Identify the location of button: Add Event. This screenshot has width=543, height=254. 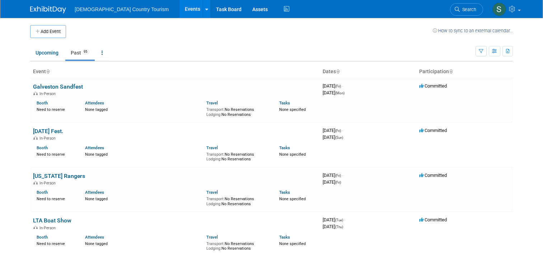
(48, 32).